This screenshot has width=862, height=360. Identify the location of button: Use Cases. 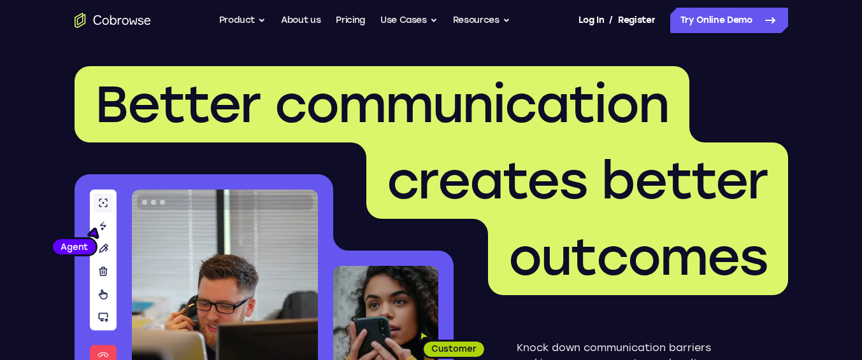
(409, 20).